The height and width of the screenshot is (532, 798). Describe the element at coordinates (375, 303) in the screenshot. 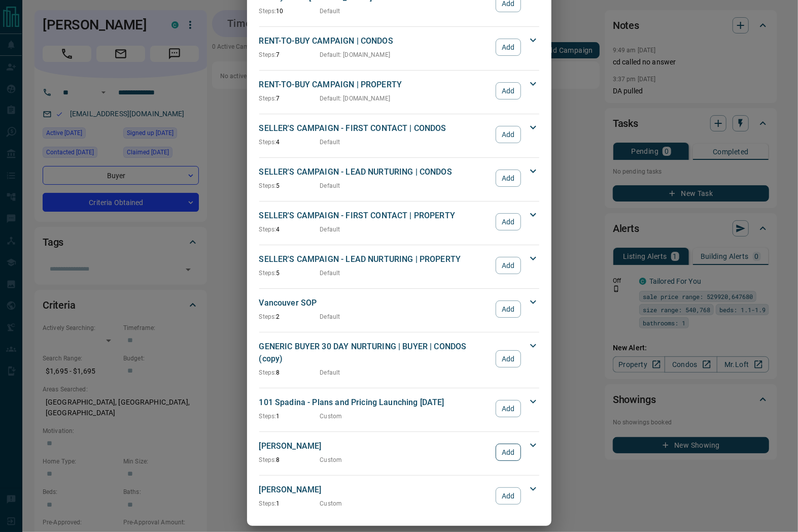

I see `p: Vancouver SOP` at that location.